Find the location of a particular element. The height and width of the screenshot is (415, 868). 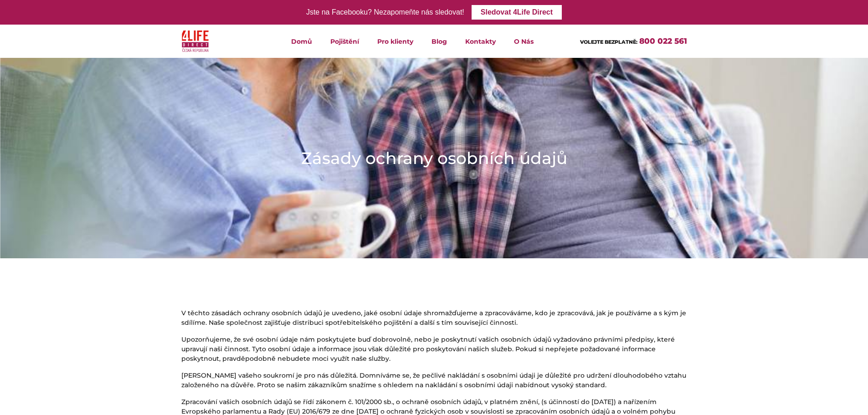

a: Blog is located at coordinates (439, 41).